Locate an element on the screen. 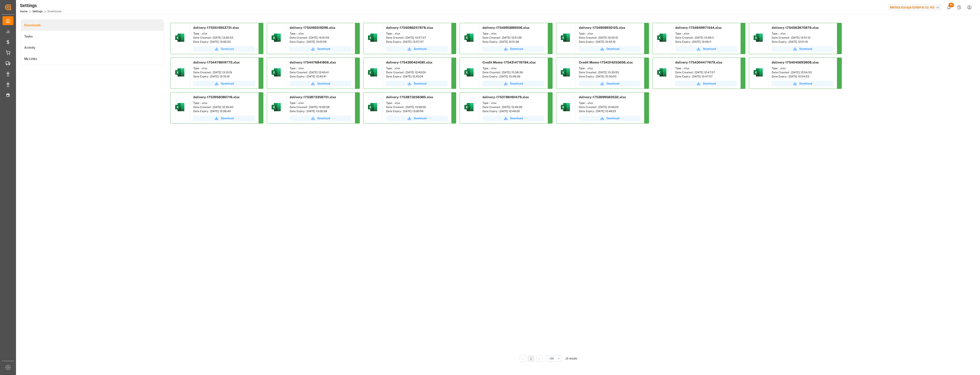 The image size is (980, 375). a: Downloads is located at coordinates (92, 25).